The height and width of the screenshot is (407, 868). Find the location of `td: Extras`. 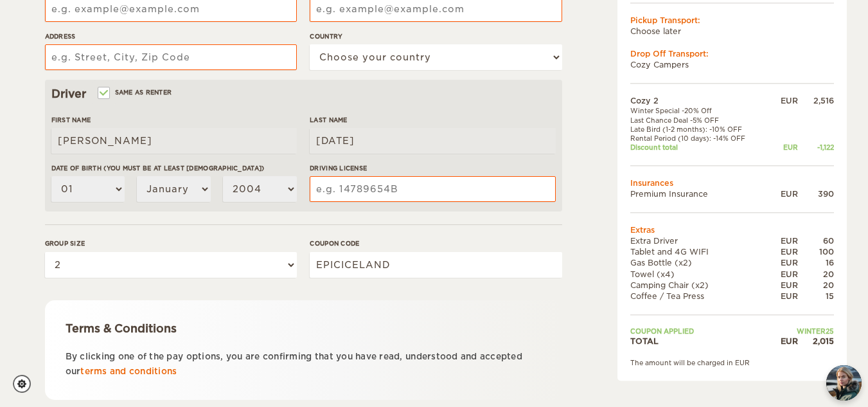

td: Extras is located at coordinates (732, 229).